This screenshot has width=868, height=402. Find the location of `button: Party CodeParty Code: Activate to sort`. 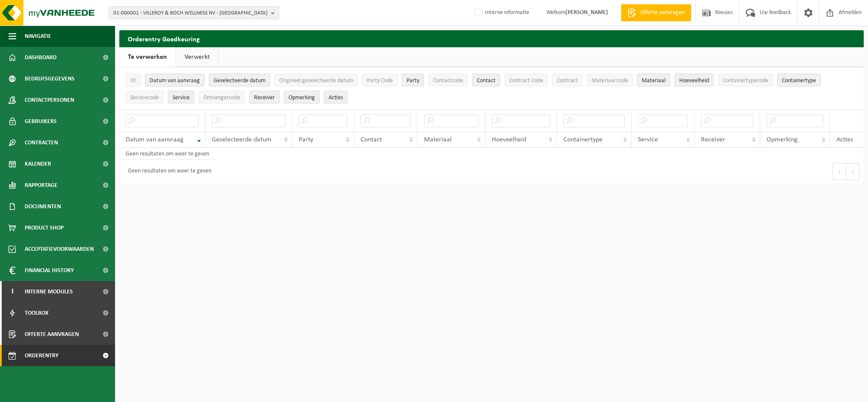

button: Party CodeParty Code: Activate to sort is located at coordinates (380, 80).